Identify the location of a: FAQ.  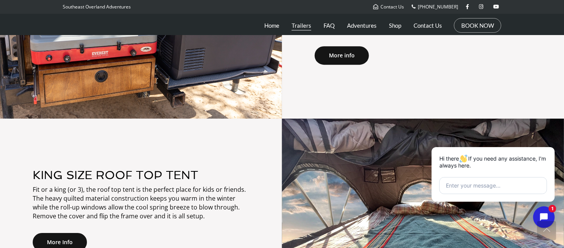
(329, 25).